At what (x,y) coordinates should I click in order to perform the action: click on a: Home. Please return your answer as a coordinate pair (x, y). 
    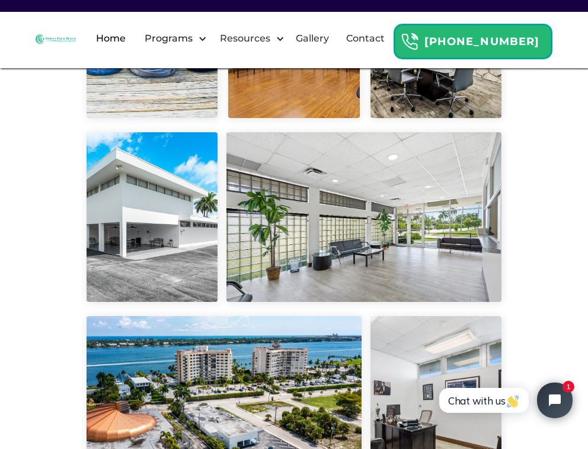
    Looking at the image, I should click on (111, 39).